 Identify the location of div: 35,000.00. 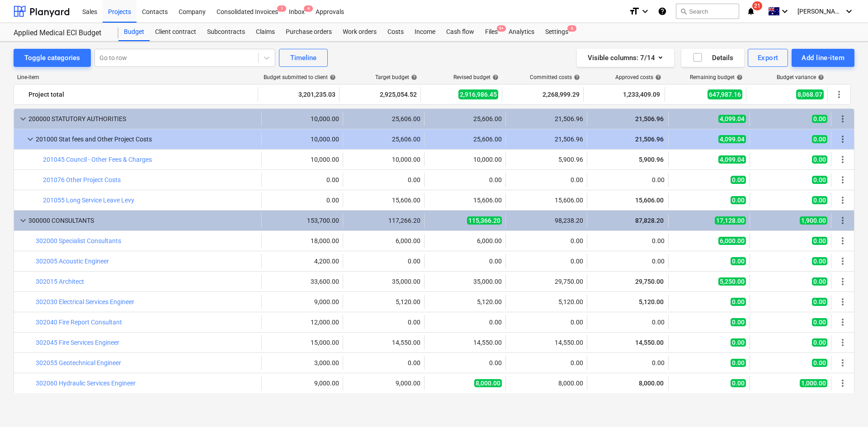
(383, 282).